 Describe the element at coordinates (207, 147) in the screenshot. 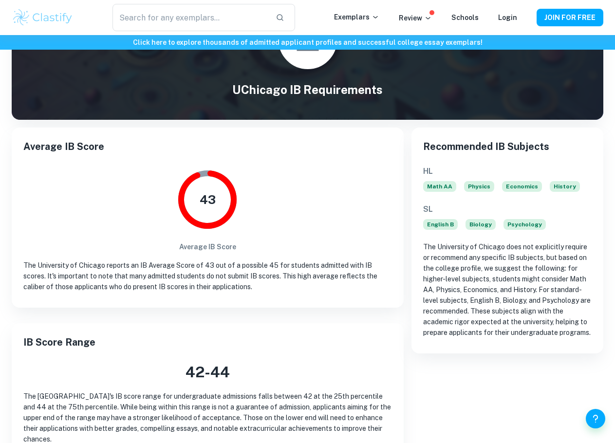

I see `h2: Average IB Score` at that location.